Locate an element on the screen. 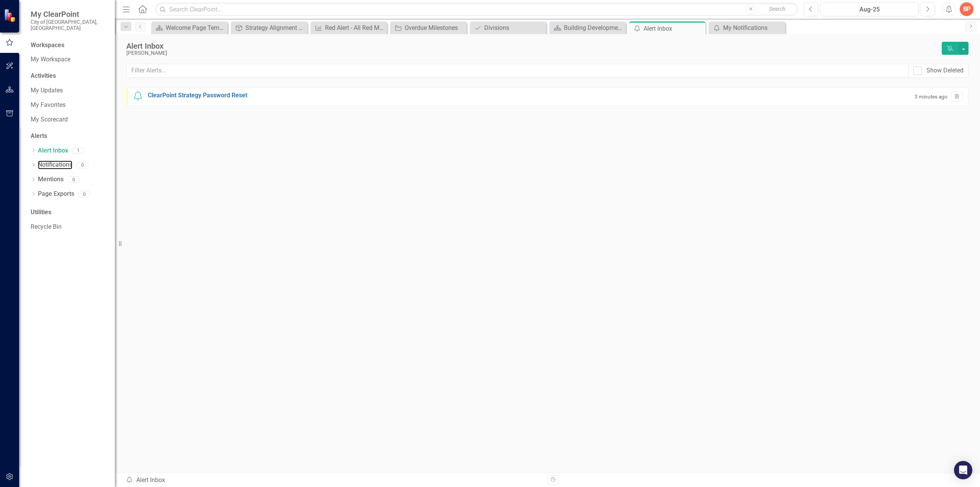  a: My Updates is located at coordinates (69, 91).